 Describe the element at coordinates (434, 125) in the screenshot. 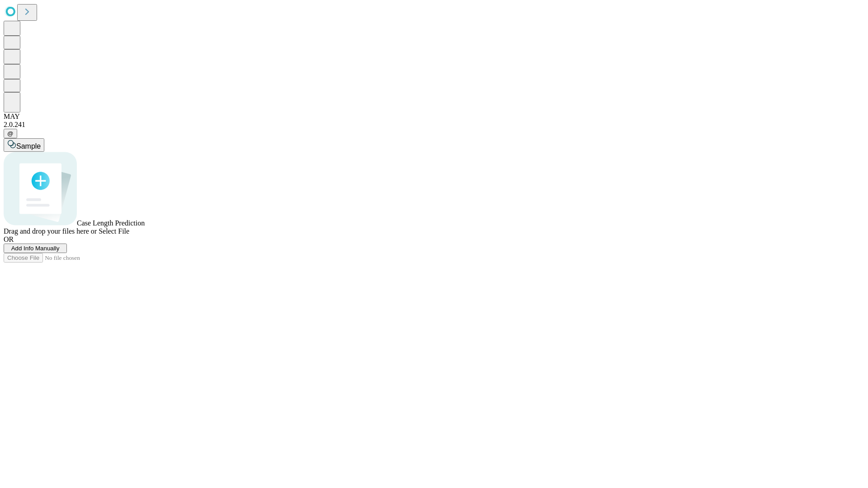

I see `div: 2.0.241` at that location.